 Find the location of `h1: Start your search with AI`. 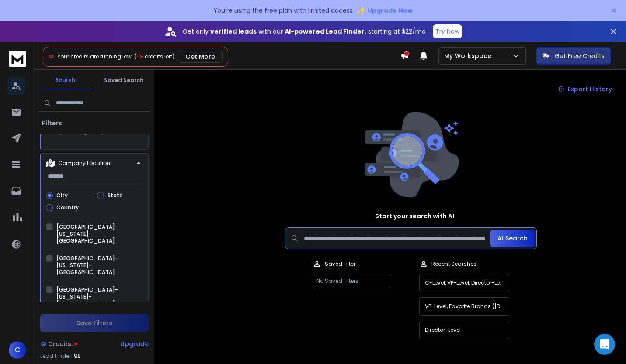

h1: Start your search with AI is located at coordinates (414, 216).